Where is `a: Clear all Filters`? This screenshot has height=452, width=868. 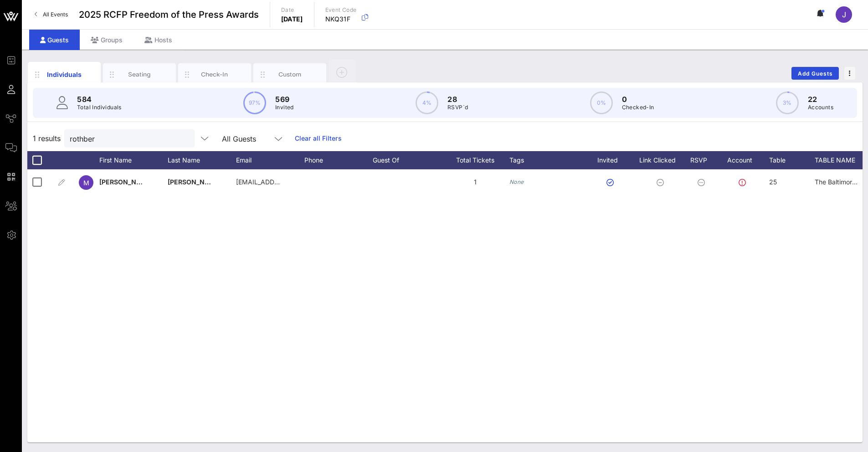
a: Clear all Filters is located at coordinates (318, 138).